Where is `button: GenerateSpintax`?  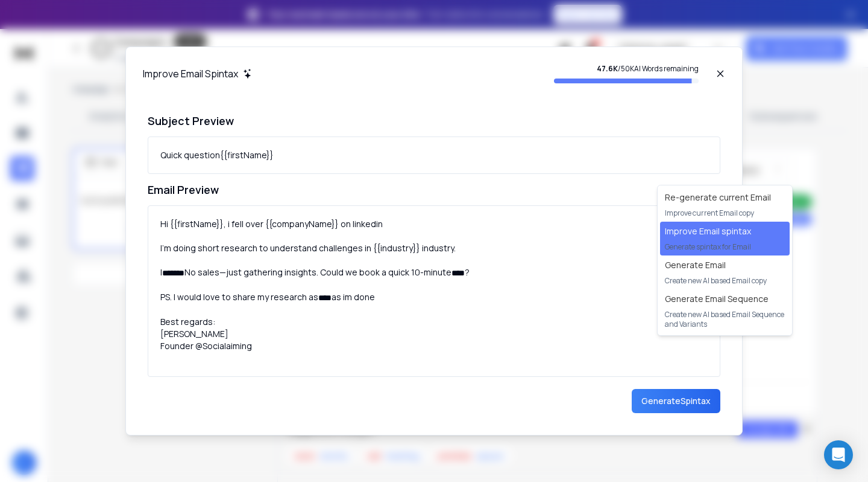 button: GenerateSpintax is located at coordinates (676, 401).